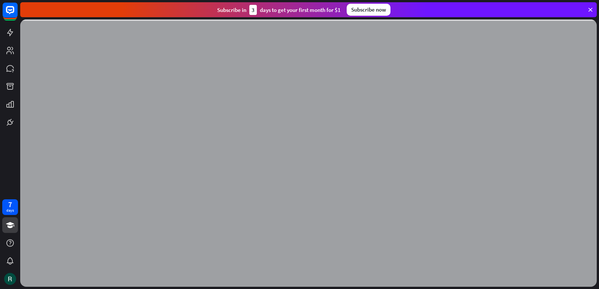  What do you see at coordinates (10, 207) in the screenshot?
I see `a: 7 days` at bounding box center [10, 207].